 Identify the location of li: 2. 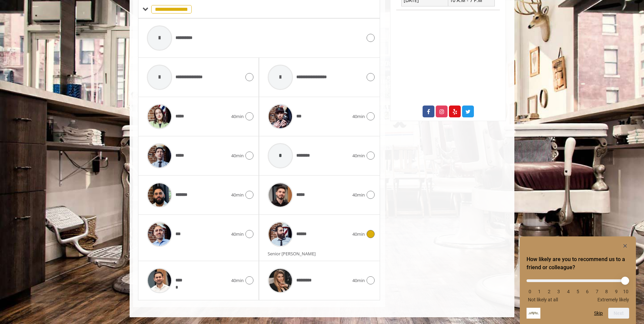
(550, 292).